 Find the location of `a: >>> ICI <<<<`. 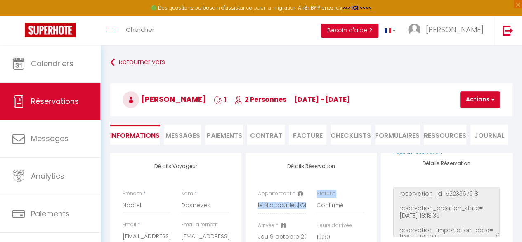

a: >>> ICI <<<< is located at coordinates (357, 7).